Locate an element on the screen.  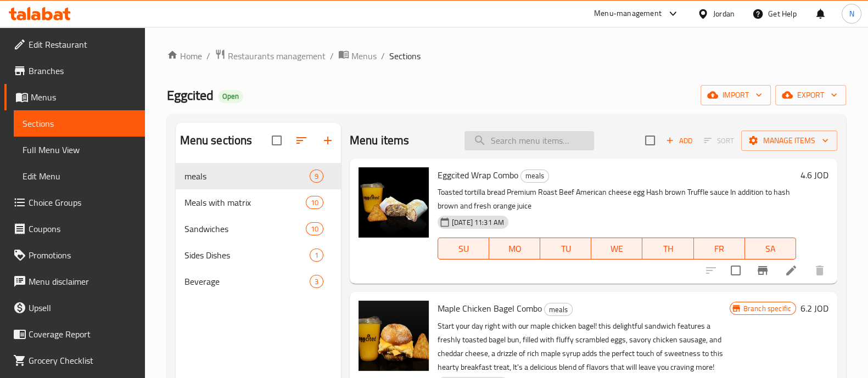
span: Eggcited Wrap Combo is located at coordinates (477, 175).